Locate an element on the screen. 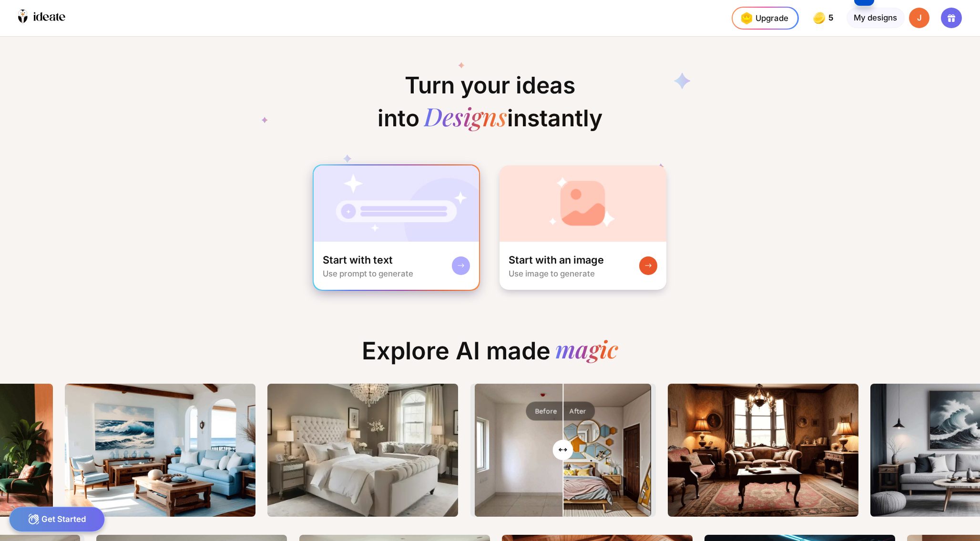 This screenshot has width=980, height=541. img: Thumbnailtext2image_00673_.png is located at coordinates (763, 450).